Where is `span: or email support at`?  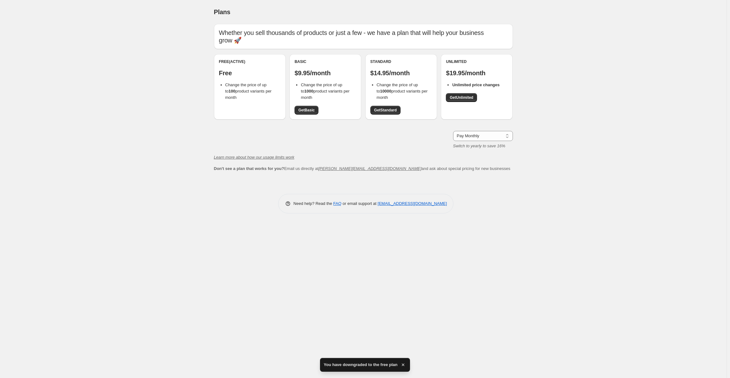 span: or email support at is located at coordinates (359, 203).